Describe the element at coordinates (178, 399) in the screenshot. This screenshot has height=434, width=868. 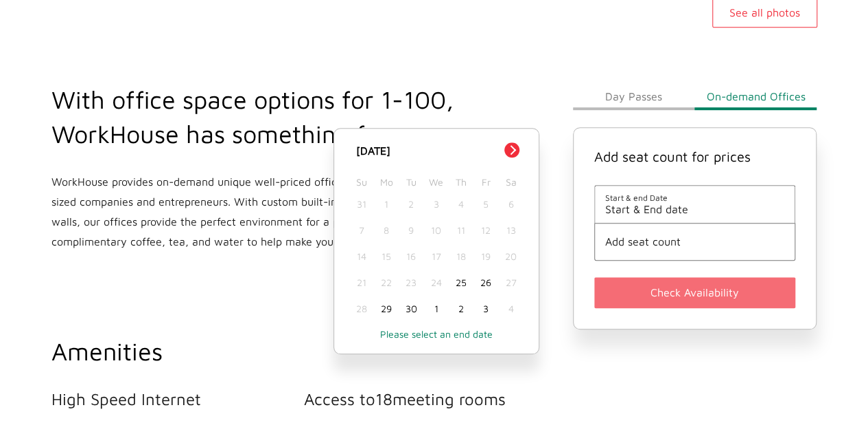
I see `li: High Speed Internet` at that location.